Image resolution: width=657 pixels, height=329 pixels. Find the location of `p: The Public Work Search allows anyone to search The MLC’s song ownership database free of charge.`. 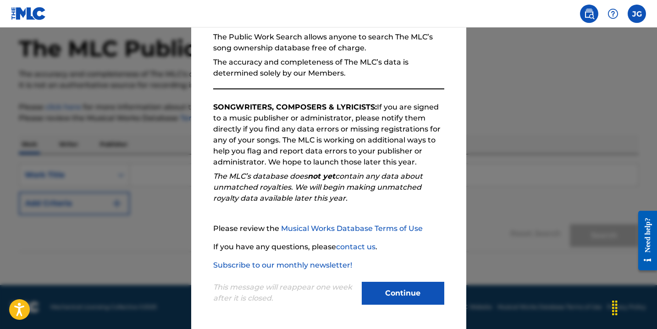

p: The Public Work Search allows anyone to search The MLC’s song ownership database free of charge. is located at coordinates (329, 43).